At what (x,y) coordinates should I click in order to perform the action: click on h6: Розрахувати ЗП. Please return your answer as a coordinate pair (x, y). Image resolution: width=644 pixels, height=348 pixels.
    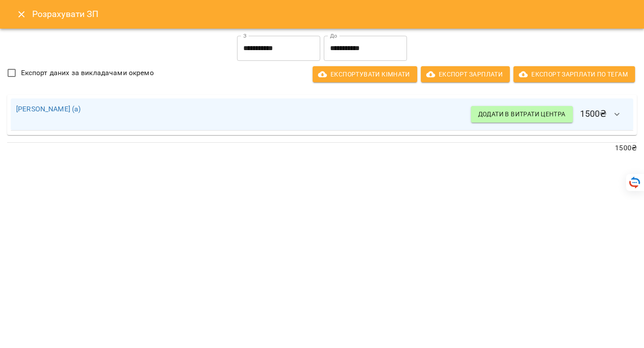
    Looking at the image, I should click on (333, 13).